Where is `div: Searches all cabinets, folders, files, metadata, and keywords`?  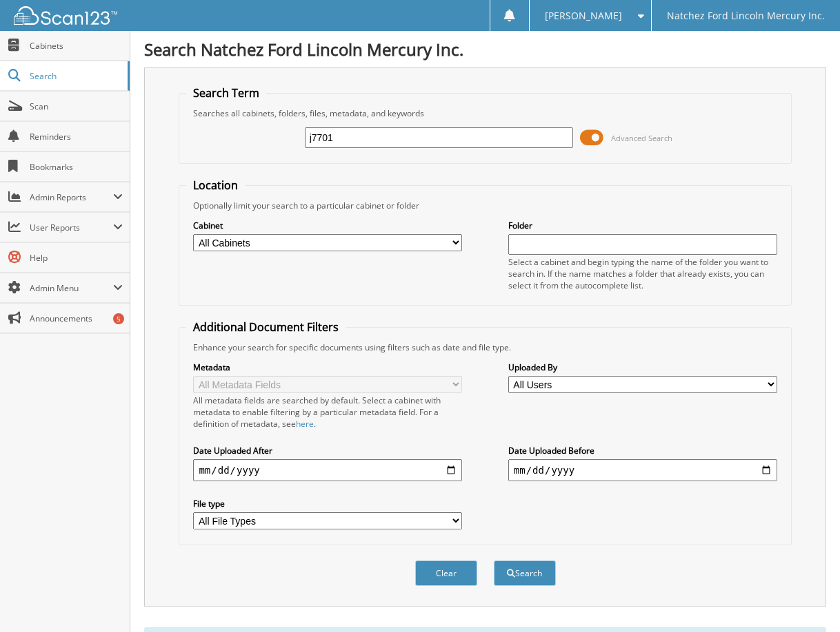 div: Searches all cabinets, folders, files, metadata, and keywords is located at coordinates (484, 113).